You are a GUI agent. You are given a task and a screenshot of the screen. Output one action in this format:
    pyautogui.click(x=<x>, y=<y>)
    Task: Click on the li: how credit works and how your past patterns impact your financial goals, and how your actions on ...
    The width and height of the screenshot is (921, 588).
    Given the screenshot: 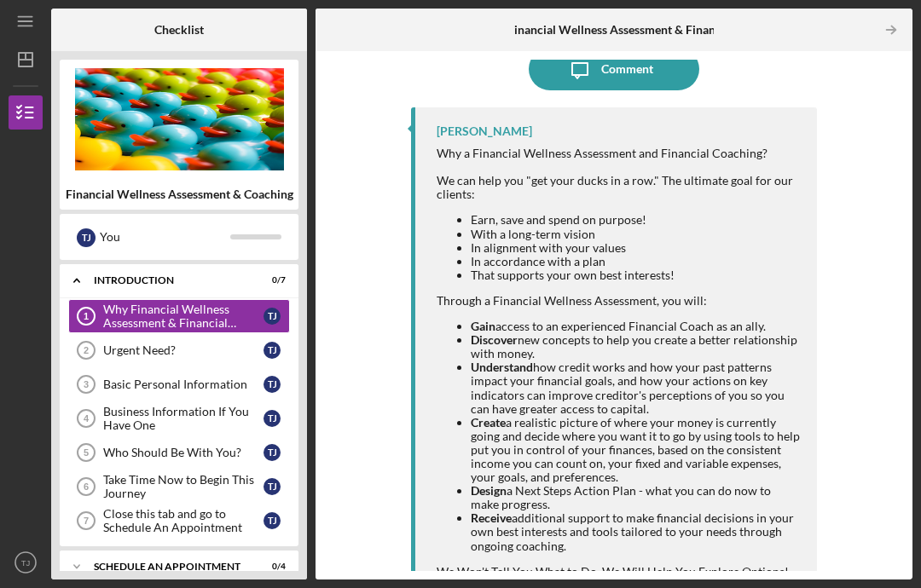 What is the action you would take?
    pyautogui.click(x=636, y=388)
    